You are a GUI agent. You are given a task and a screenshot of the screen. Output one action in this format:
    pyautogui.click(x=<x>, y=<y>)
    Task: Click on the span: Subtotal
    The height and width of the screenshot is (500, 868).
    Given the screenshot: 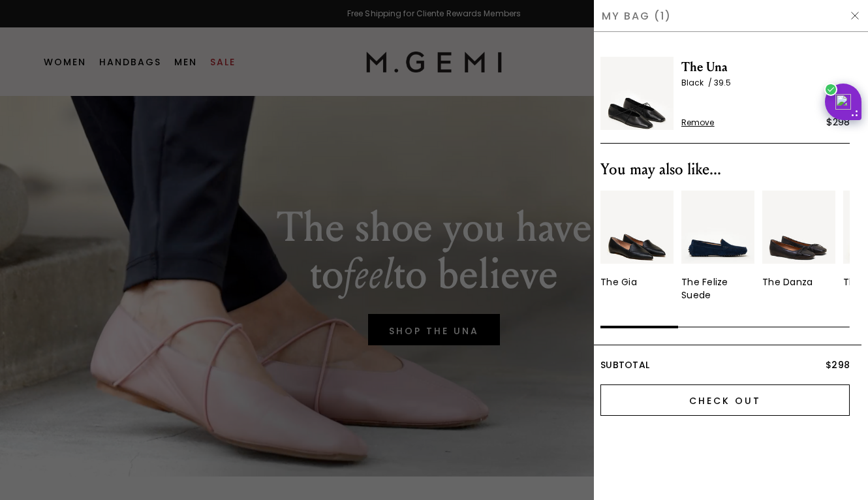 What is the action you would take?
    pyautogui.click(x=625, y=365)
    